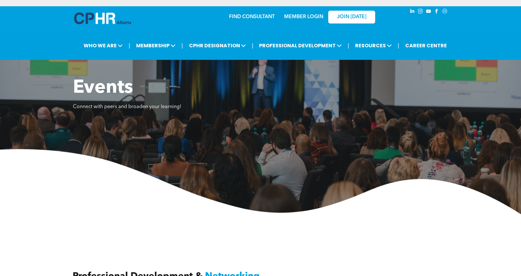 The width and height of the screenshot is (521, 276). What do you see at coordinates (218, 45) in the screenshot?
I see `span: CPHR DESIGNATION` at bounding box center [218, 45].